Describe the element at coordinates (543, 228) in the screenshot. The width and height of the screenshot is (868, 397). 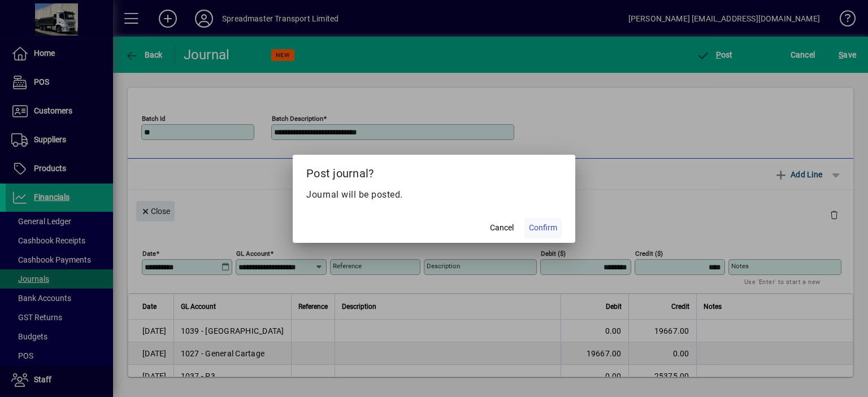
I see `button: Confirm` at that location.